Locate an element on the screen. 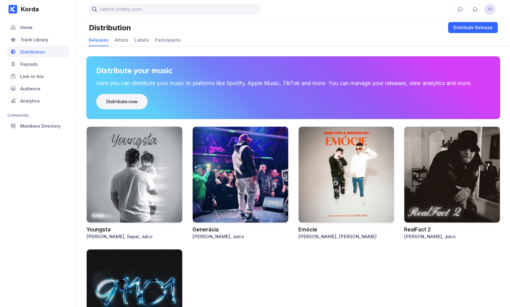  div: Emócie is located at coordinates (308, 230).